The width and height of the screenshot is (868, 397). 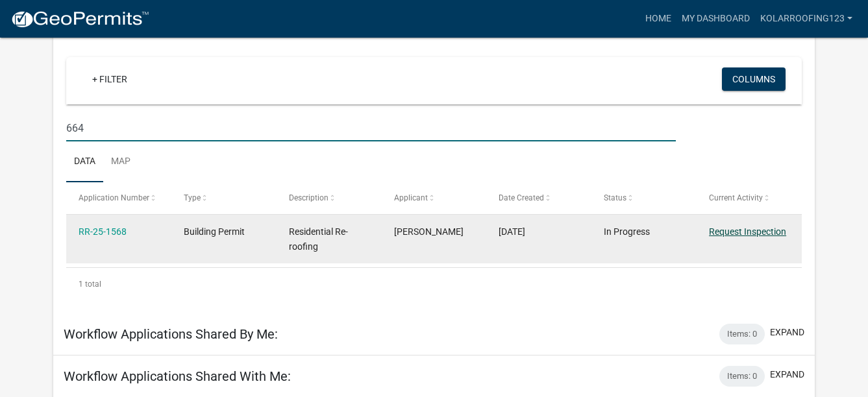 I want to click on a: Request Inspection, so click(x=747, y=232).